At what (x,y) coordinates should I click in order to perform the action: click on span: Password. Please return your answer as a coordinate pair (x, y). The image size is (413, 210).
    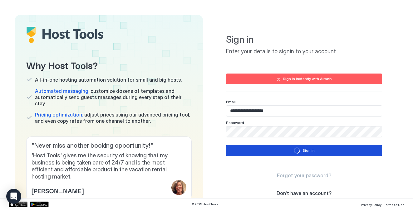
    Looking at the image, I should click on (235, 123).